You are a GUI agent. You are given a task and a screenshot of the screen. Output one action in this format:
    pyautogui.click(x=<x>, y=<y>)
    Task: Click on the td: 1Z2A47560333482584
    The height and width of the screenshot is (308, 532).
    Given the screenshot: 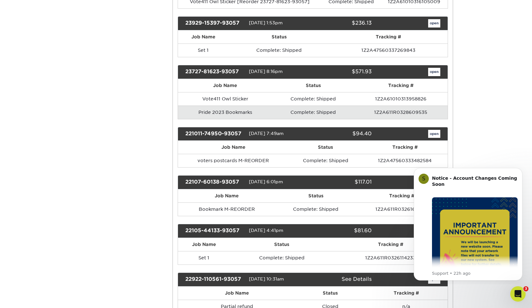 What is the action you would take?
    pyautogui.click(x=405, y=161)
    